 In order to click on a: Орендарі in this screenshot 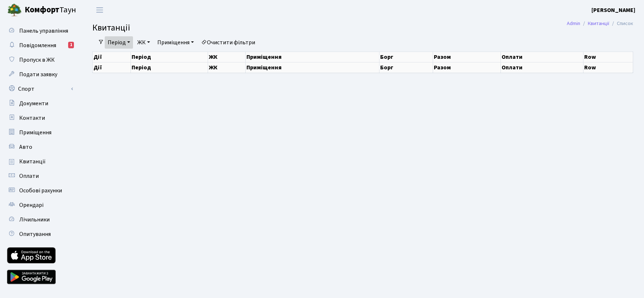, I will do `click(40, 205)`.